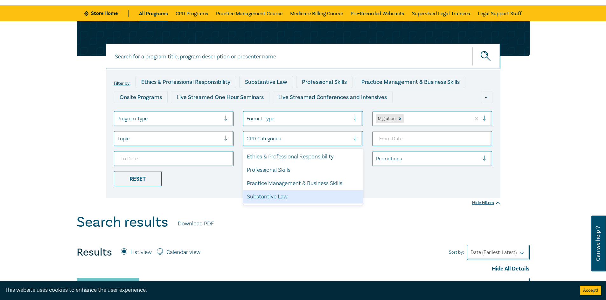 Image resolution: width=606 pixels, height=300 pixels. Describe the element at coordinates (486, 203) in the screenshot. I see `div: Hide Filters` at that location.